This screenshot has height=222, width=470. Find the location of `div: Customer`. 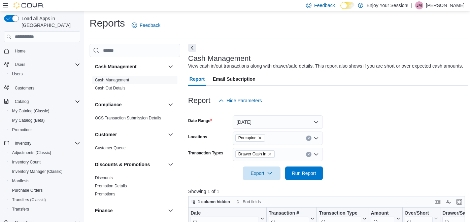

div: Customer is located at coordinates (135, 150).